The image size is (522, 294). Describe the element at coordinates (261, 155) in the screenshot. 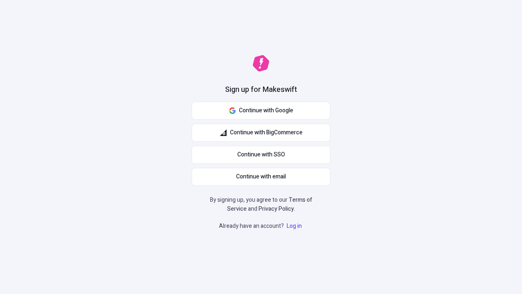

I see `a: Continue with SSO` at that location.